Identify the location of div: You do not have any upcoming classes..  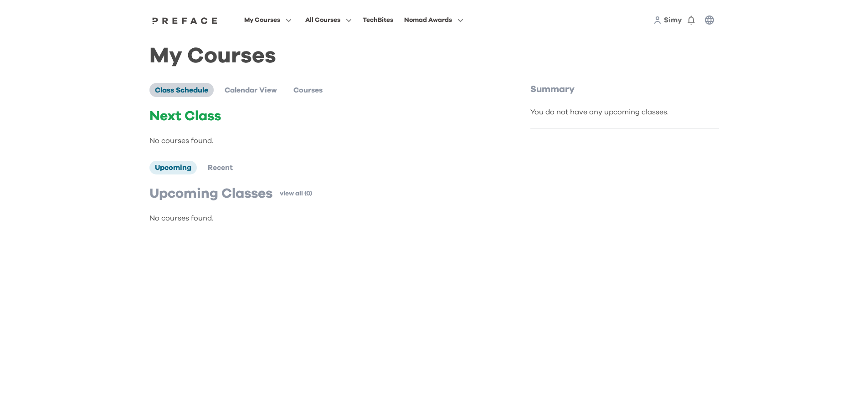
(624, 112).